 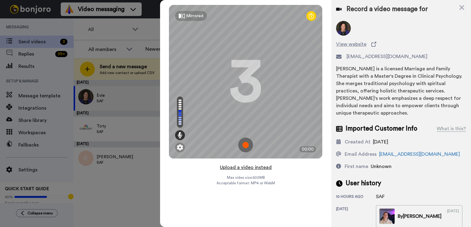 What do you see at coordinates (381, 128) in the screenshot?
I see `span: Imported Customer Info` at bounding box center [381, 128].